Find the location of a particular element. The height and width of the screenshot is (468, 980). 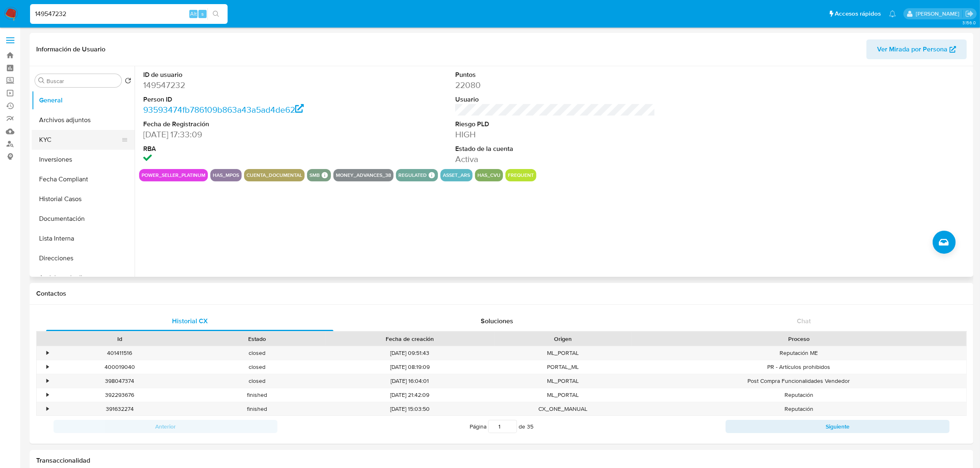

div: PORTAL_ML is located at coordinates (563, 367).